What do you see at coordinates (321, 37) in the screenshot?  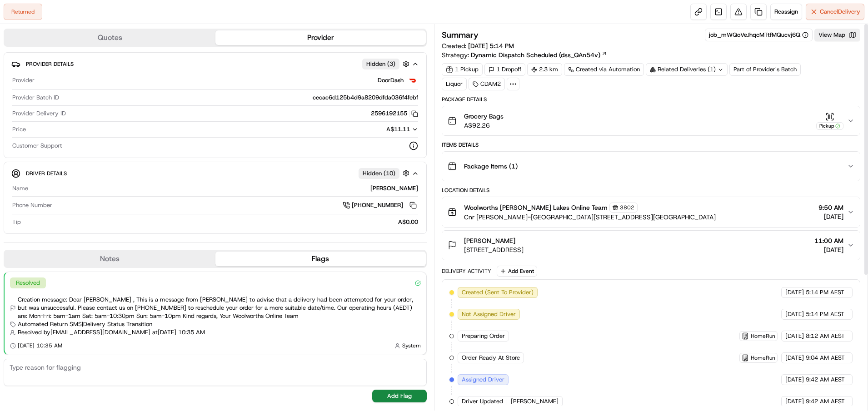 I see `button: Provider` at bounding box center [321, 37].